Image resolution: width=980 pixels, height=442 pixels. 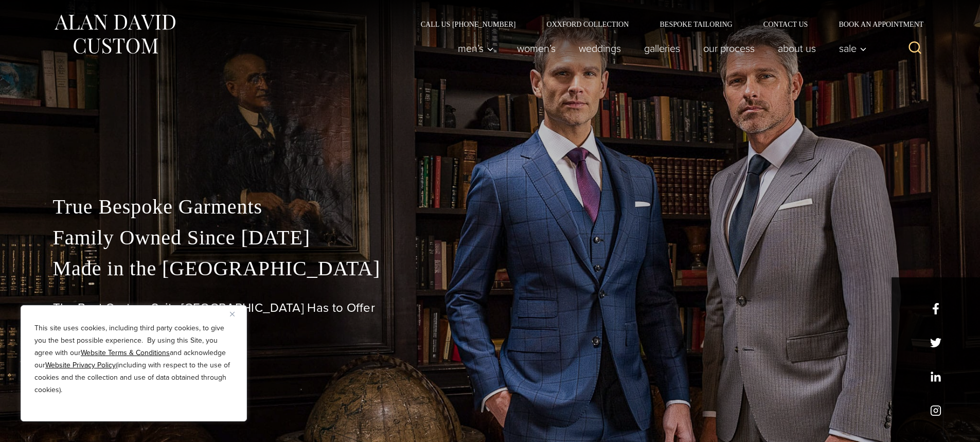 What do you see at coordinates (853, 49) in the screenshot?
I see `span: Sale` at bounding box center [853, 49].